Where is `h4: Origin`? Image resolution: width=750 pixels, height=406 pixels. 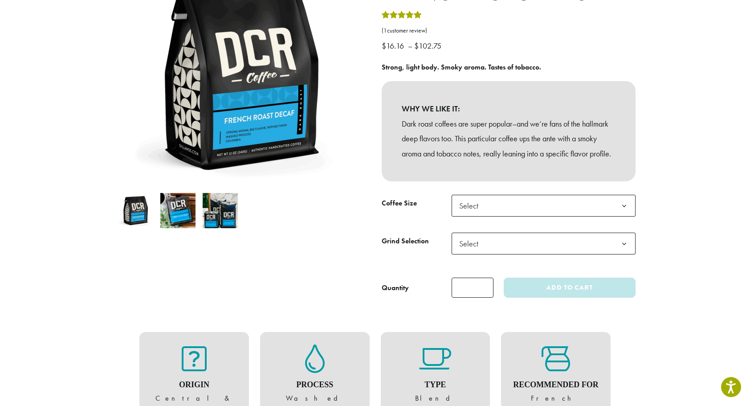 h4: Origin is located at coordinates (194, 385).